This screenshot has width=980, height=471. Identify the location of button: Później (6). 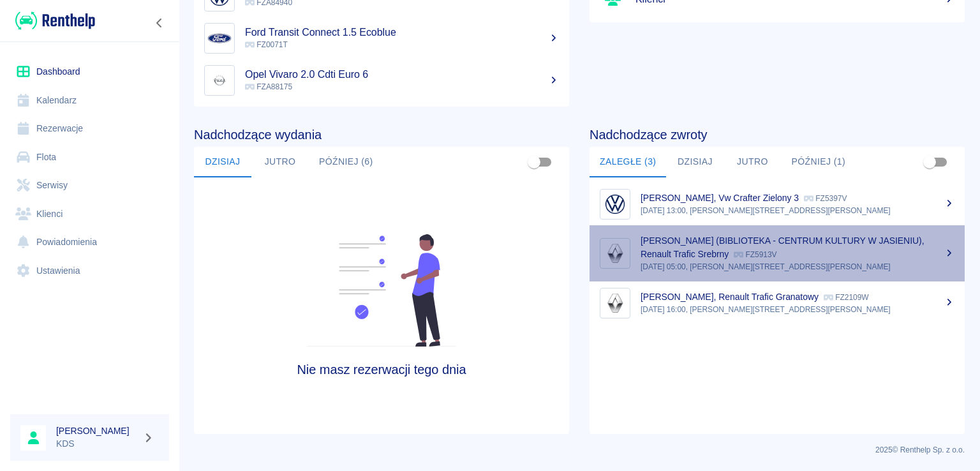
(346, 162).